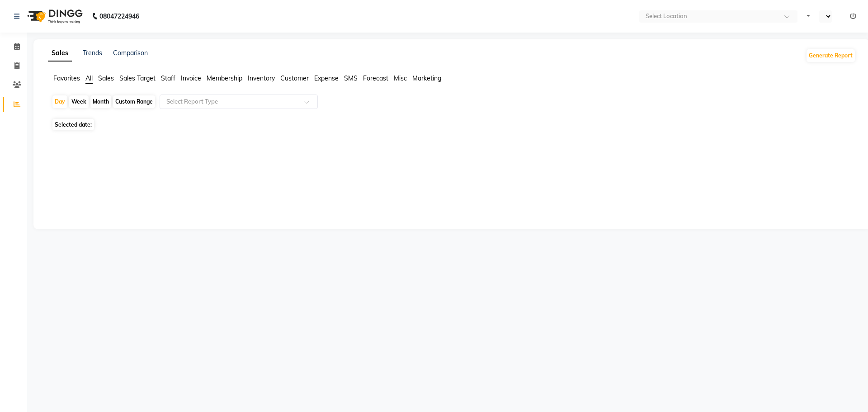 The height and width of the screenshot is (412, 868). What do you see at coordinates (60, 102) in the screenshot?
I see `div: Day` at bounding box center [60, 102].